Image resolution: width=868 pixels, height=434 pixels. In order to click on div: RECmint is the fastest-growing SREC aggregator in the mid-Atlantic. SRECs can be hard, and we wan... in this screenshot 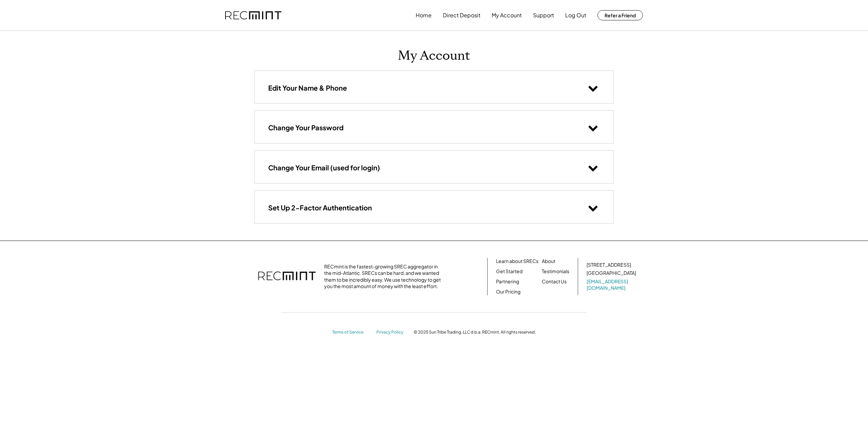, I will do `click(384, 276)`.